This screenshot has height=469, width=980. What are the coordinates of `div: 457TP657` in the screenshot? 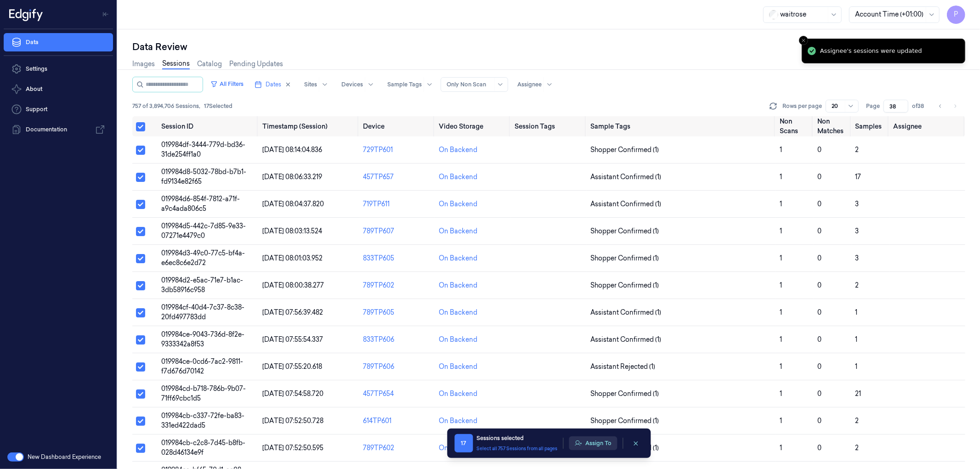 It's located at (397, 177).